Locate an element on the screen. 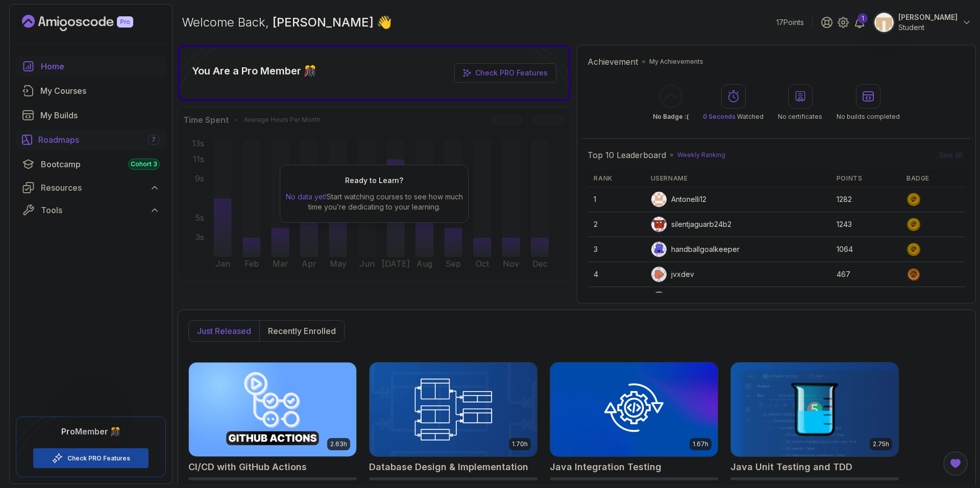  p: No certificates is located at coordinates (799, 116).